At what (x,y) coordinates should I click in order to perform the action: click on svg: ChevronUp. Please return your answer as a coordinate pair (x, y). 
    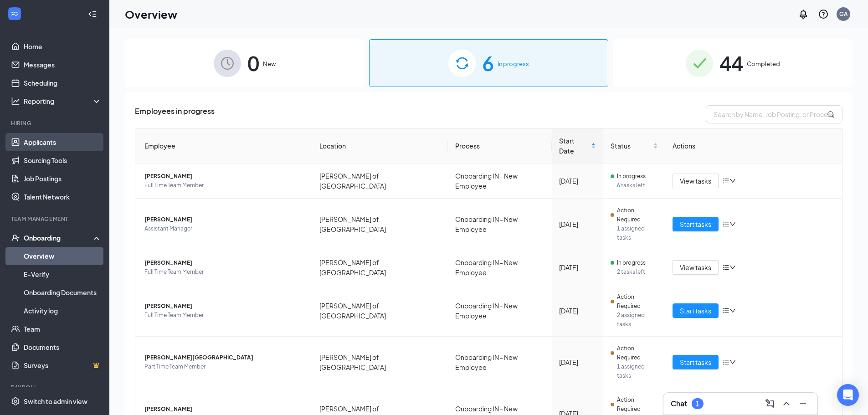
    Looking at the image, I should click on (786, 404).